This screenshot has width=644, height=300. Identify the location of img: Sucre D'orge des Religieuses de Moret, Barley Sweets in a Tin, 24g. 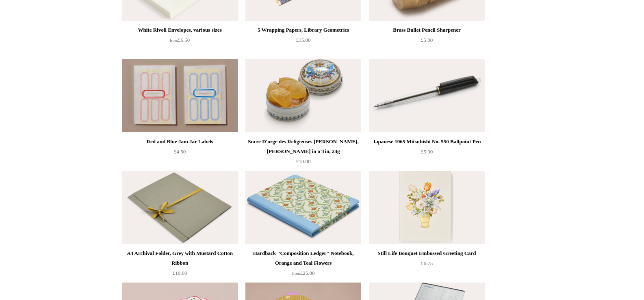
(303, 96).